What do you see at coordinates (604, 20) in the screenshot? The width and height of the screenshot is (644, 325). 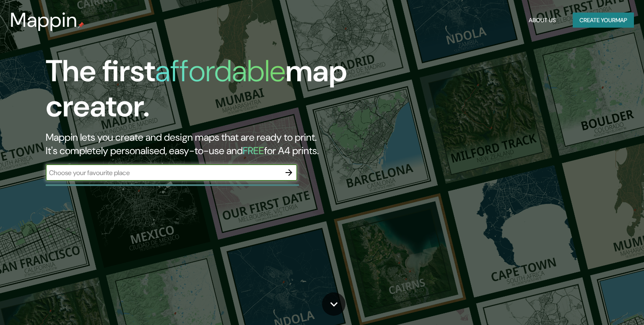 I see `button: Create yourmap` at bounding box center [604, 20].